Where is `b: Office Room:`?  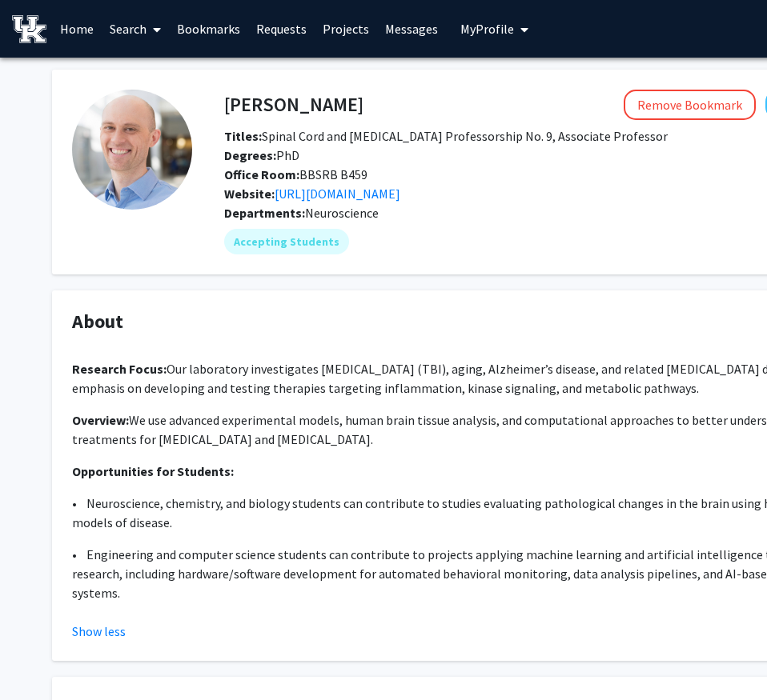 b: Office Room: is located at coordinates (262, 174).